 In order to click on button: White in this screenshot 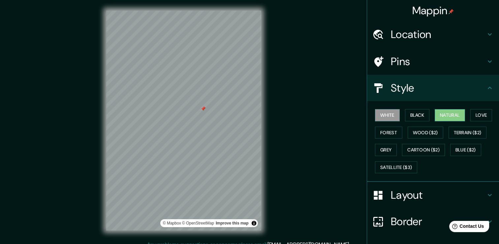, I will do `click(387, 115)`.